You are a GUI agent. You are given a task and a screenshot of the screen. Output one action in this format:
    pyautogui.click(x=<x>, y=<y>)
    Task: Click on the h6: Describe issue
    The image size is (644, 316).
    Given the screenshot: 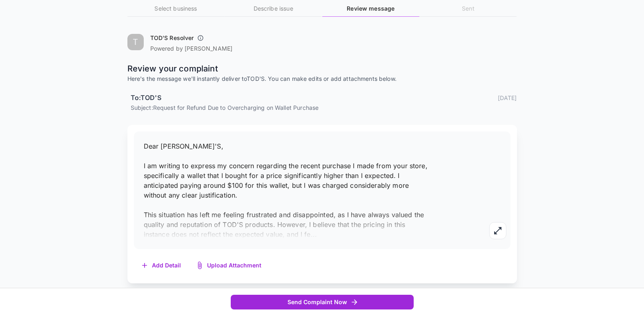 What is the action you would take?
    pyautogui.click(x=273, y=9)
    